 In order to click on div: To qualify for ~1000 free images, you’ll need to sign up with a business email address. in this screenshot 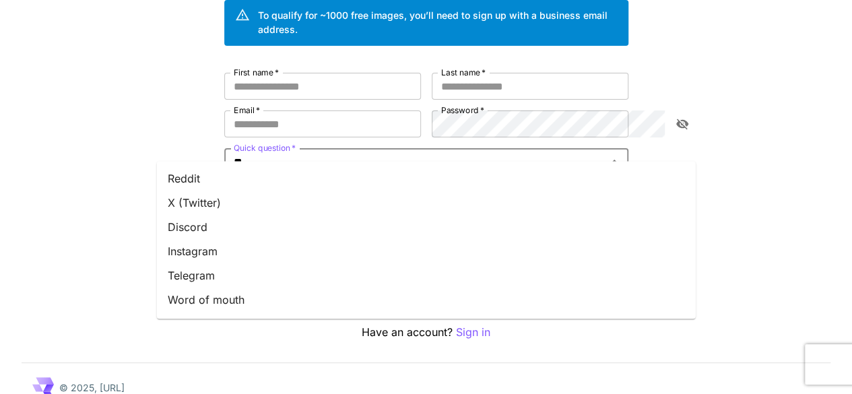, I will do `click(438, 22)`.